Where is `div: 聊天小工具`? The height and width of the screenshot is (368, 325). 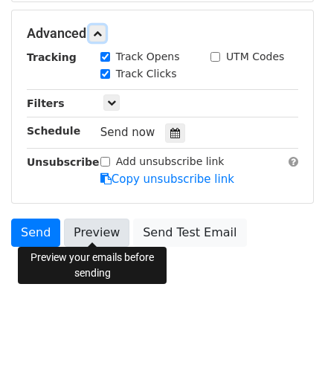 div: 聊天小工具 is located at coordinates (288, 333).